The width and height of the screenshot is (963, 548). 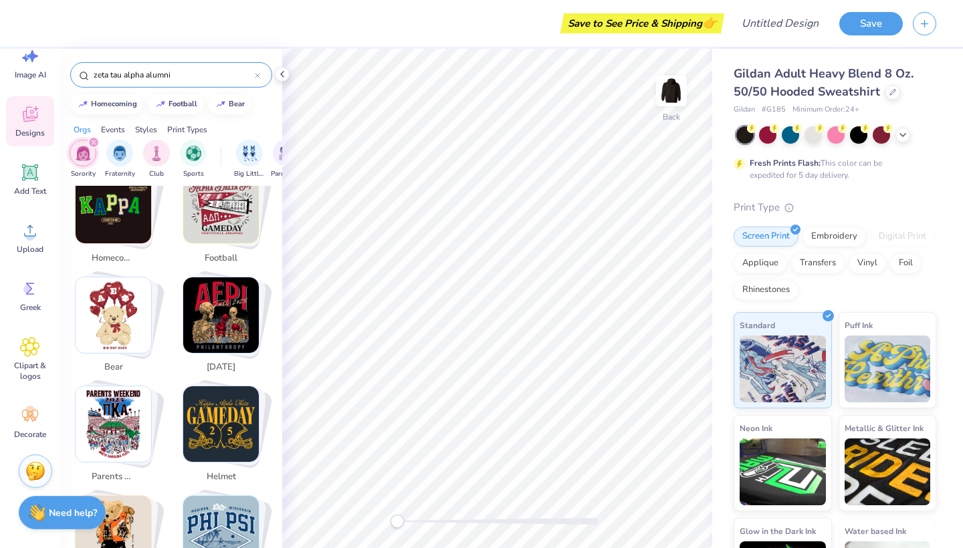 I want to click on span: Sports, so click(x=193, y=174).